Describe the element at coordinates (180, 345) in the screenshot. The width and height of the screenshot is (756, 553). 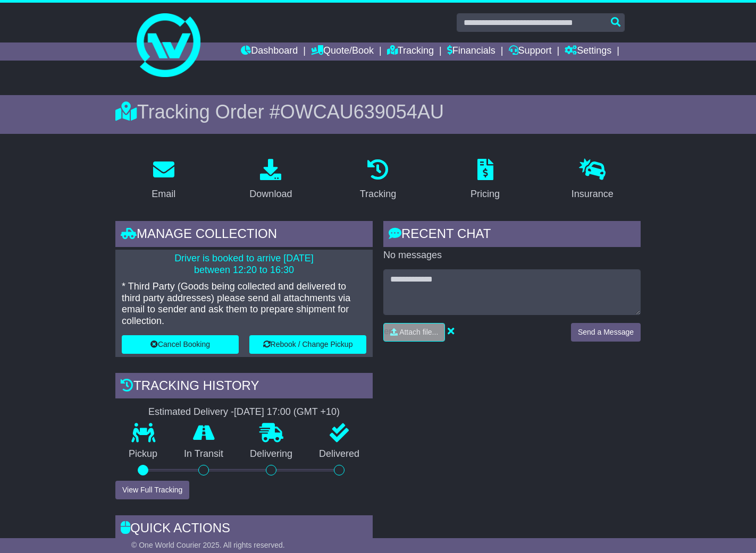
I see `button: Cancel Booking` at that location.